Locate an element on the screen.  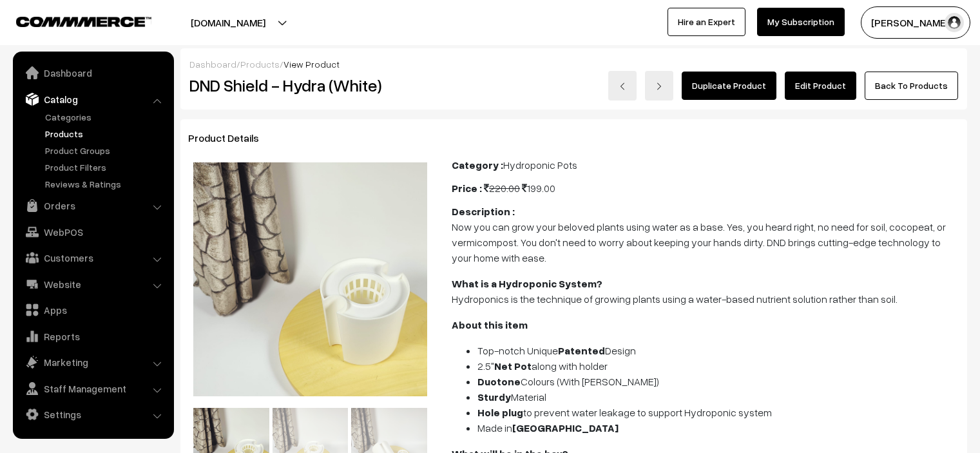
a: Back To Products is located at coordinates (911, 86).